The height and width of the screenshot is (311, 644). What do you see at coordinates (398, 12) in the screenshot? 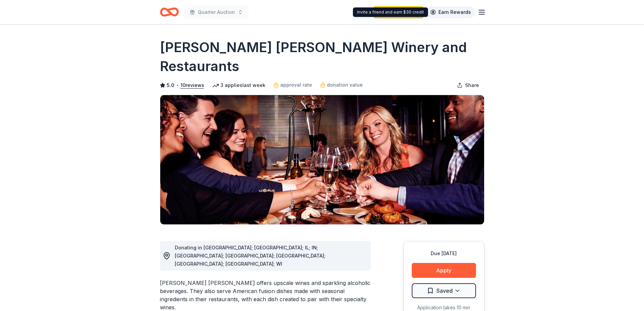
I see `a: Start free trial` at bounding box center [398, 12].